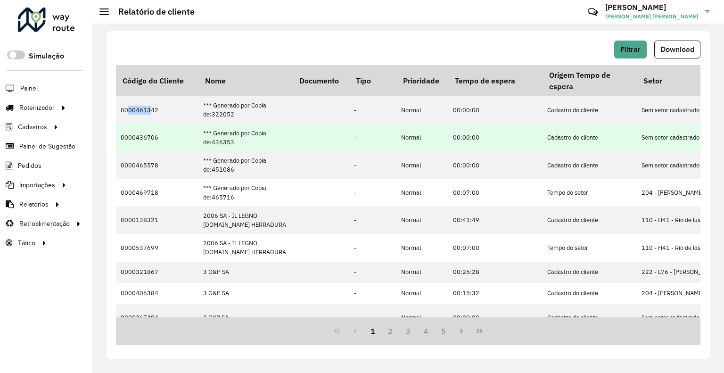 The width and height of the screenshot is (724, 373). What do you see at coordinates (47, 146) in the screenshot?
I see `span: Painel de Sugestão` at bounding box center [47, 146].